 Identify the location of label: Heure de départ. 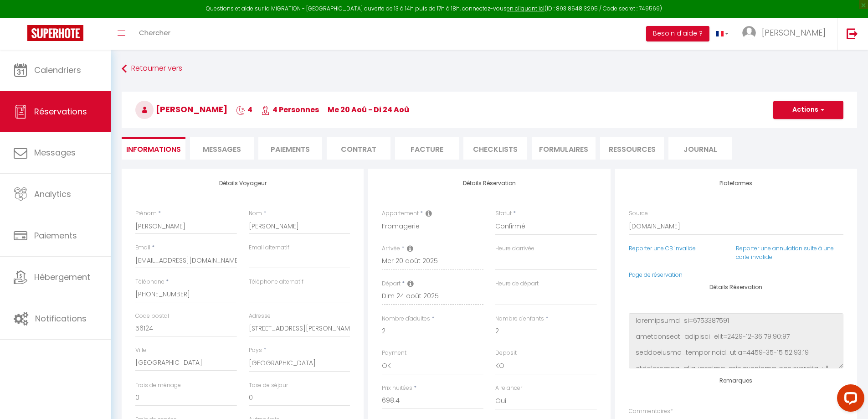
(517, 283).